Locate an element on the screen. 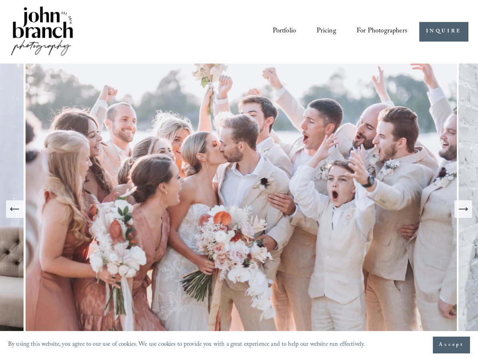 The image size is (478, 359). a: folder dropdown is located at coordinates (382, 32).